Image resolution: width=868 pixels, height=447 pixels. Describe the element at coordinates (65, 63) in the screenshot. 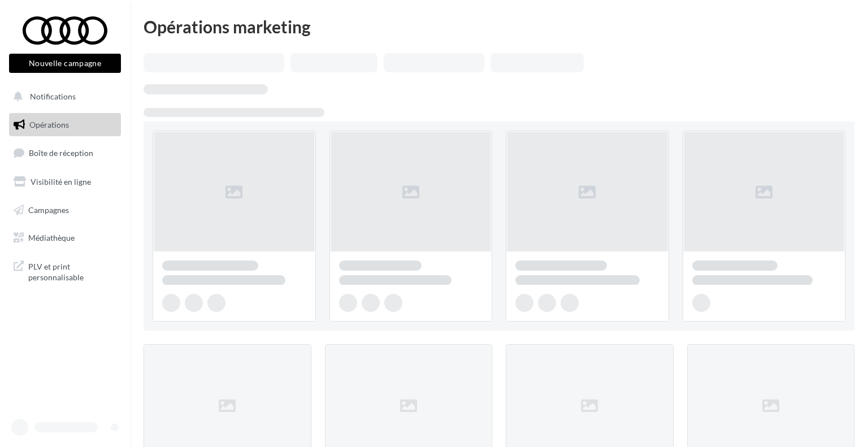

I see `button: Nouvelle campagne` at that location.